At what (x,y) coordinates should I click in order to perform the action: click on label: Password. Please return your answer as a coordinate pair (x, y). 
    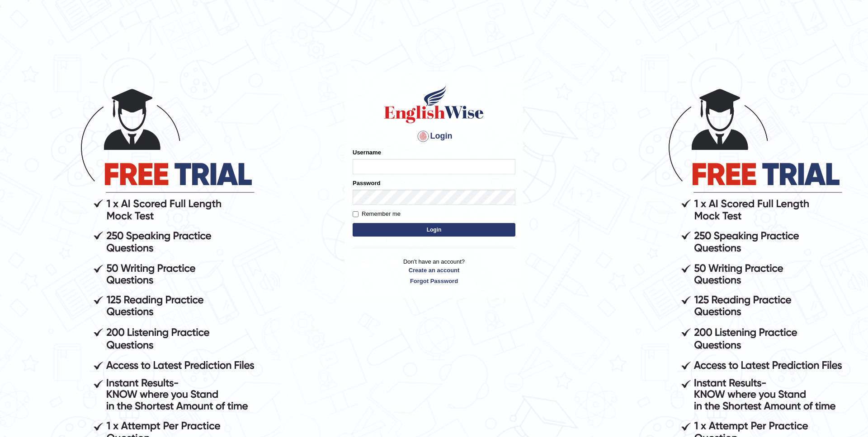
    Looking at the image, I should click on (366, 183).